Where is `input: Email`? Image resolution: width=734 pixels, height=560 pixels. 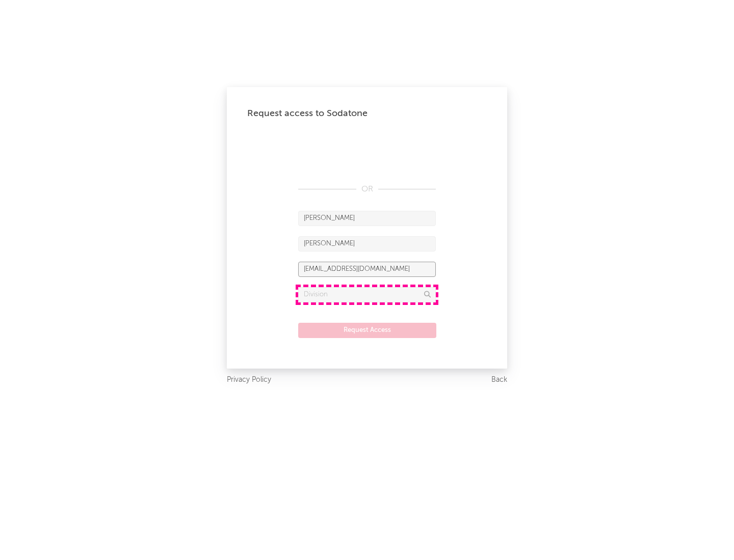 input: Email is located at coordinates (367, 269).